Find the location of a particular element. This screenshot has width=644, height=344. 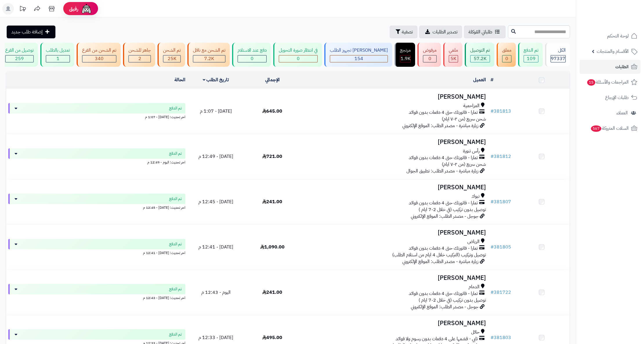

a: #381803 is located at coordinates (500, 338).